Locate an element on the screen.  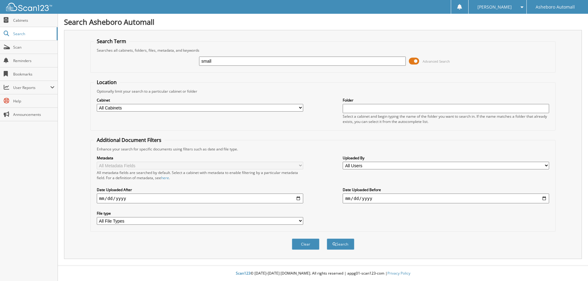
span: Bookmarks is located at coordinates (34, 74).